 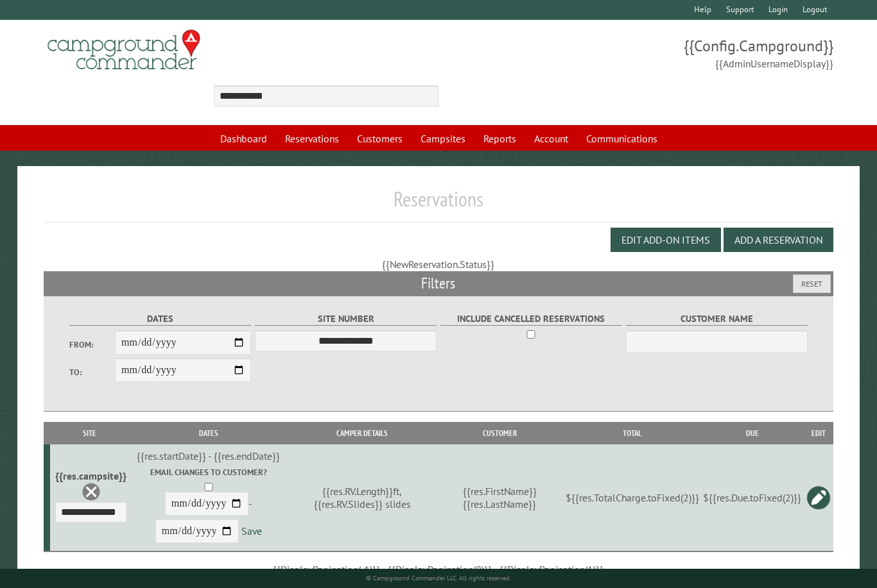 What do you see at coordinates (438, 578) in the screenshot?
I see `small: © Campground Commander LLC. All rights reserved.` at bounding box center [438, 578].